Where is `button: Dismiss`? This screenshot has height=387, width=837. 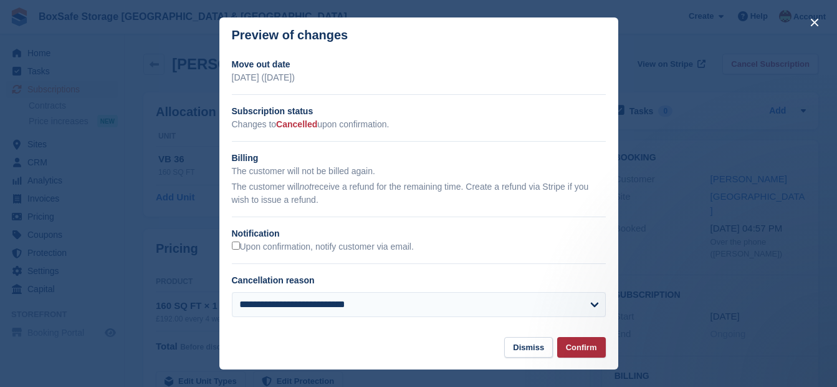 button: Dismiss is located at coordinates (529, 347).